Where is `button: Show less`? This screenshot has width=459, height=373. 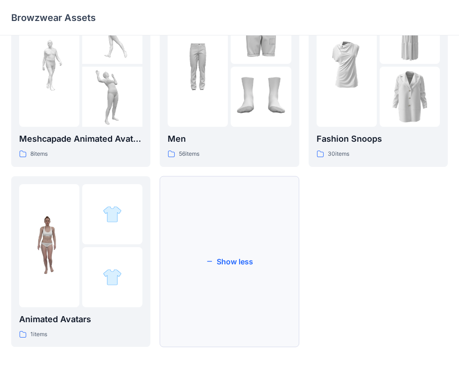
button: Show less is located at coordinates (229, 262).